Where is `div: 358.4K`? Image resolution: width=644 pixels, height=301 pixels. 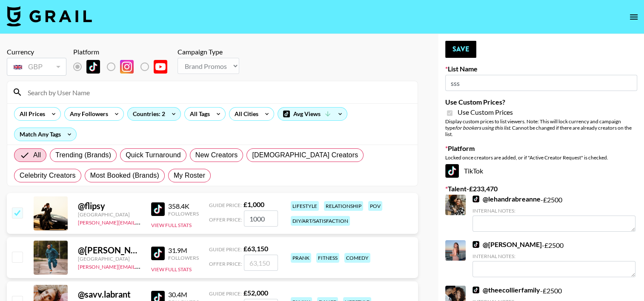 div: 358.4K is located at coordinates (183, 206).